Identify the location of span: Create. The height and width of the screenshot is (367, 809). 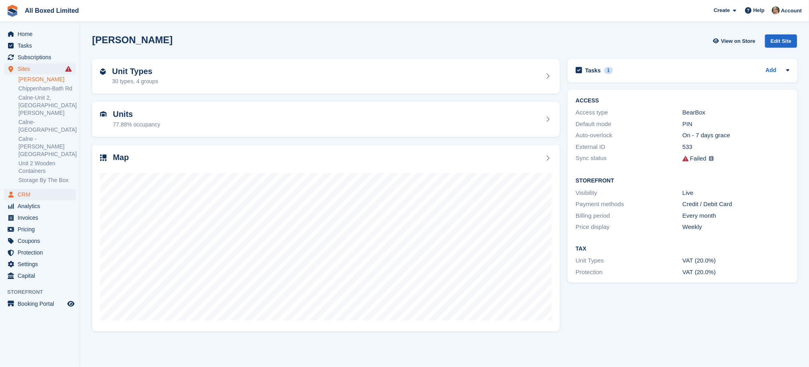
(722, 10).